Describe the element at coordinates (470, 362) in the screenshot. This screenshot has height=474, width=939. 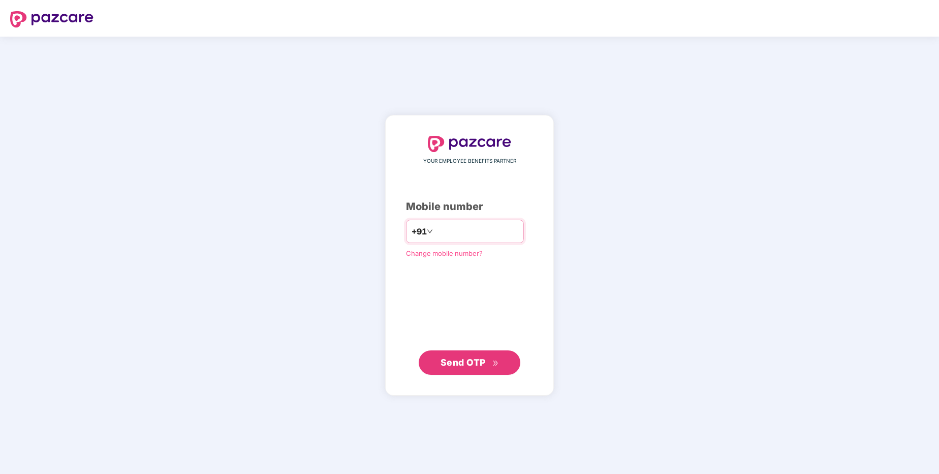
I see `button: Send OTPdouble-right` at that location.